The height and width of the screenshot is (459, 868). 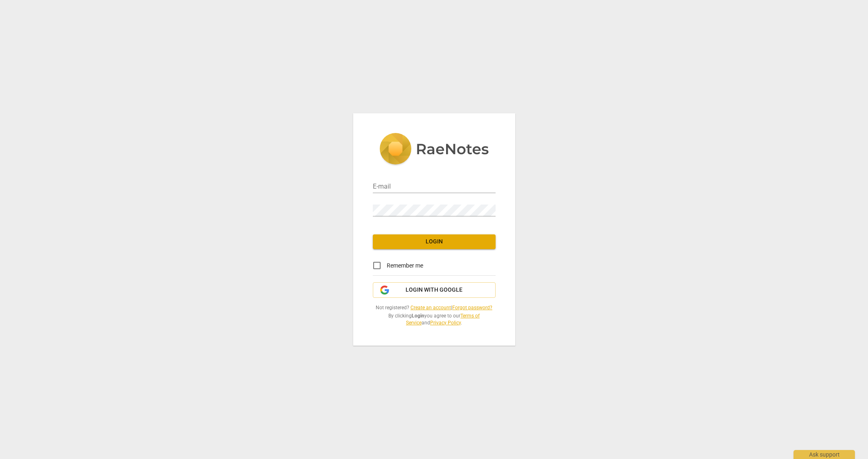 I want to click on span: Login, so click(x=434, y=242).